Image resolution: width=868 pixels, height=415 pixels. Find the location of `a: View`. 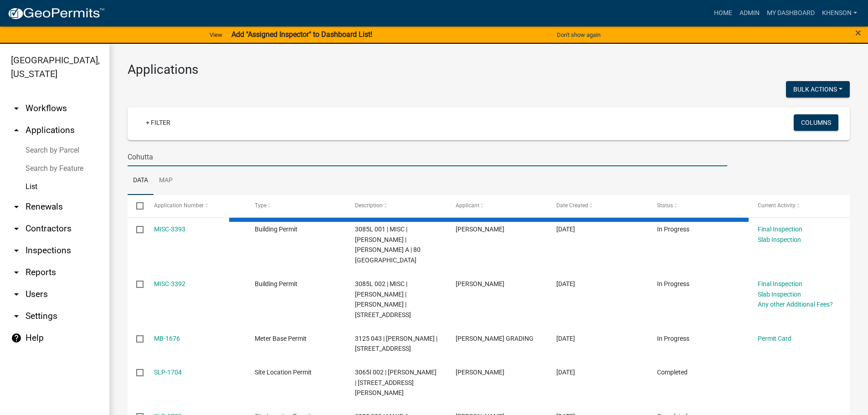

a: View is located at coordinates (216, 35).